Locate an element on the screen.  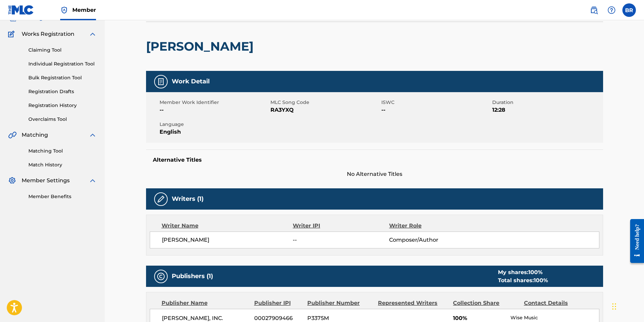
div: Publisher IPI is located at coordinates (278, 303).